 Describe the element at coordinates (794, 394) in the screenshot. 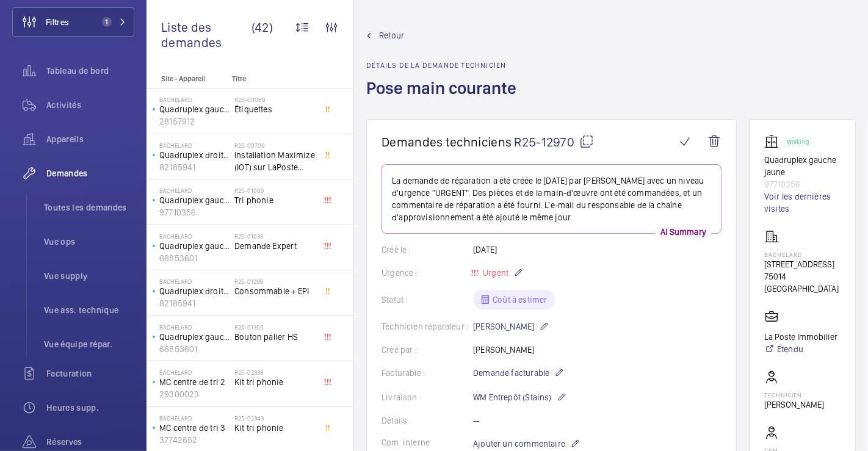

I see `p: Technicien` at that location.